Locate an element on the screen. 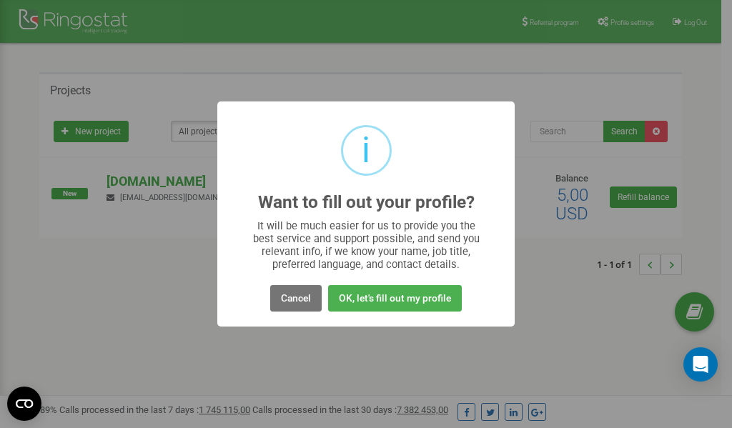  h2: Want to fill out your profile? is located at coordinates (366, 202).